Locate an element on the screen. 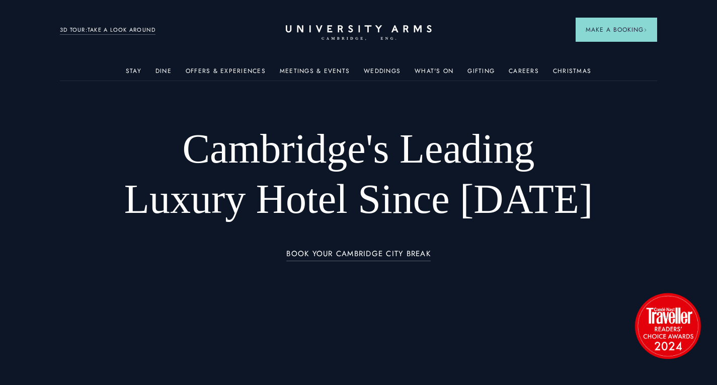 The height and width of the screenshot is (385, 717). a: Careers is located at coordinates (524, 74).